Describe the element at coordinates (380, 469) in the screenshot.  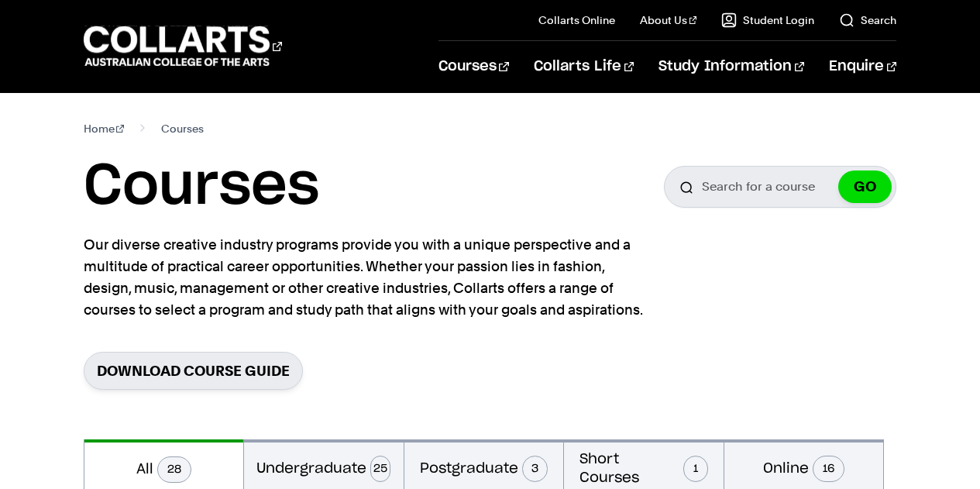
I see `span: 25` at that location.